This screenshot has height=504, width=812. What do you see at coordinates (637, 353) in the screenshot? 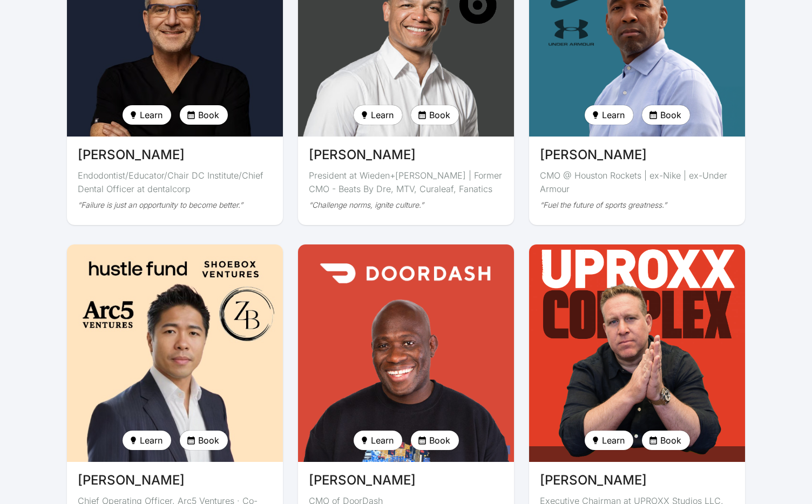
I see `img: avatar of Rich Antoniello` at bounding box center [637, 353].